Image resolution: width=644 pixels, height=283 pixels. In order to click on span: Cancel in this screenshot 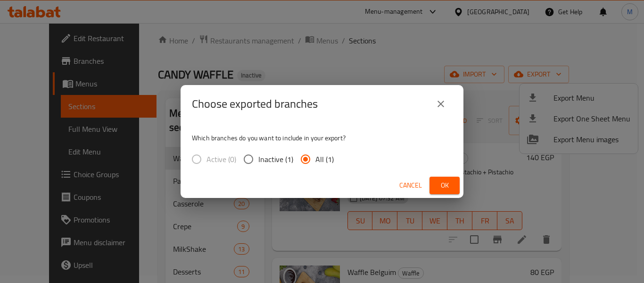, I will do `click(411, 186)`.